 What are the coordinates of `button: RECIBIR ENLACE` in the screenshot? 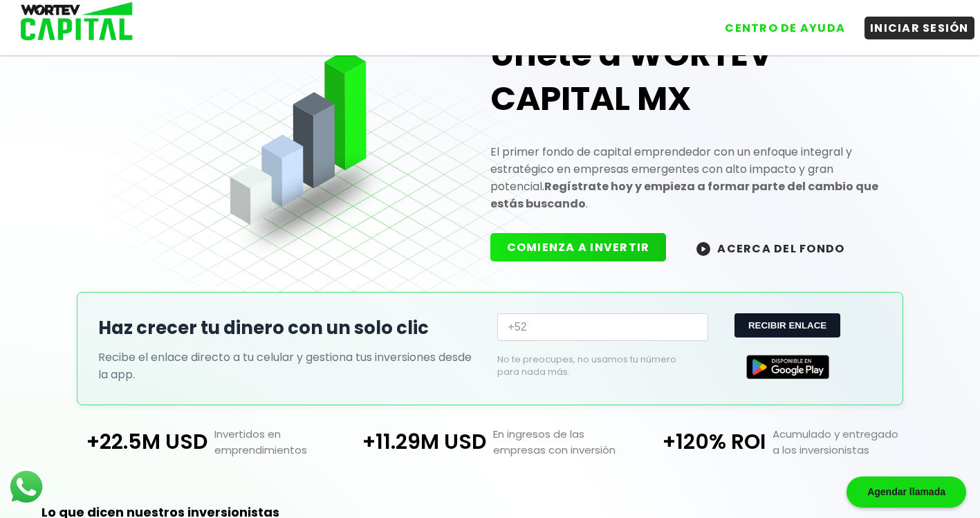 It's located at (787, 325).